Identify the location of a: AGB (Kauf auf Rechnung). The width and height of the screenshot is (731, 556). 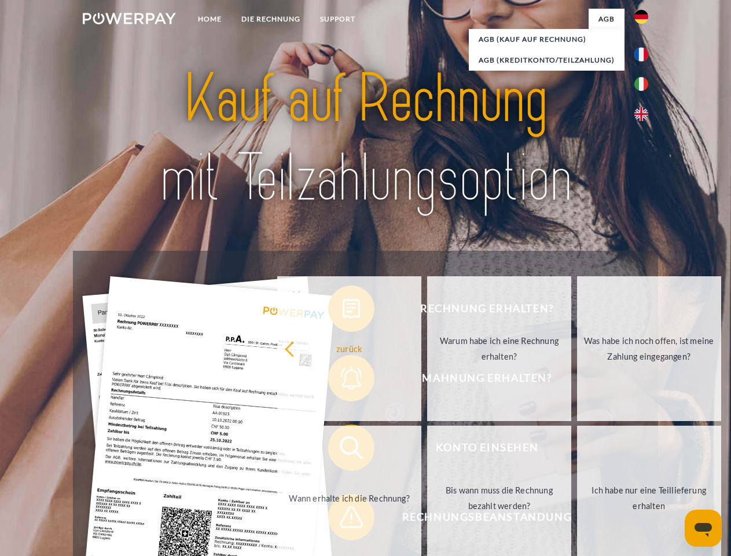
(547, 39).